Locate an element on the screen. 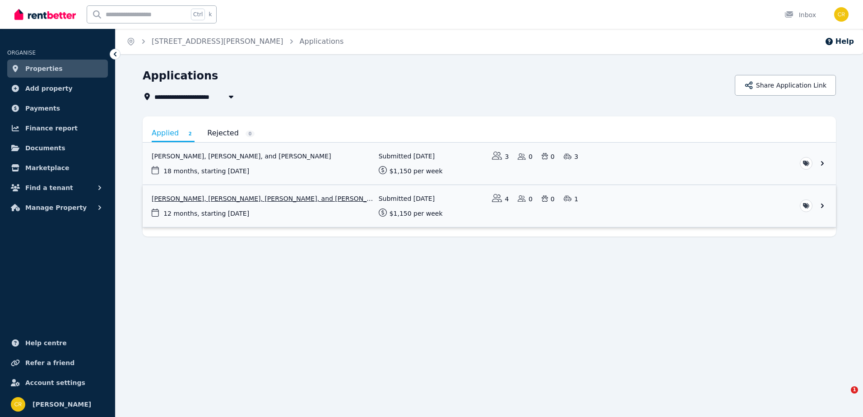  a: Marketplace is located at coordinates (57, 168).